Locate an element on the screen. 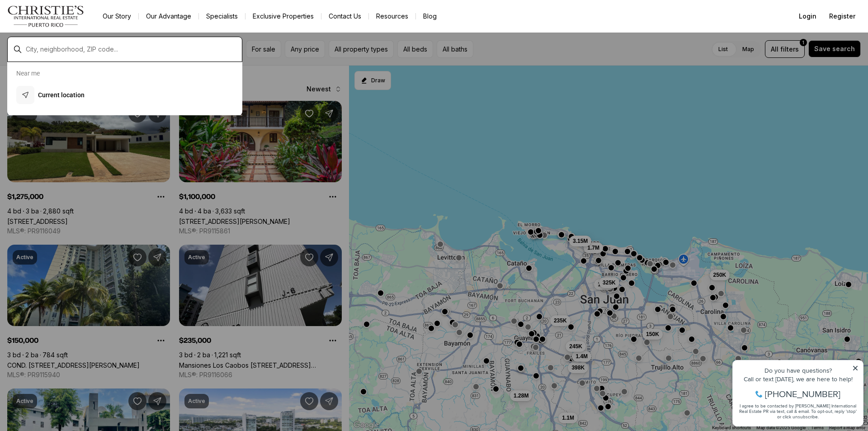  p: Near me is located at coordinates (28, 73).